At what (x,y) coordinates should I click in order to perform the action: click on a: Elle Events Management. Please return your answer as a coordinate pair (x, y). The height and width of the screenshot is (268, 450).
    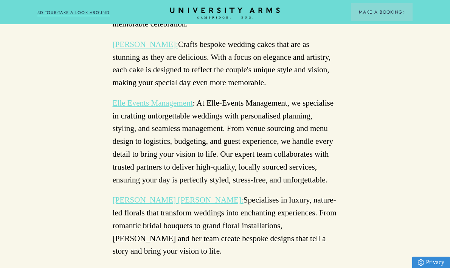
    Looking at the image, I should click on (153, 103).